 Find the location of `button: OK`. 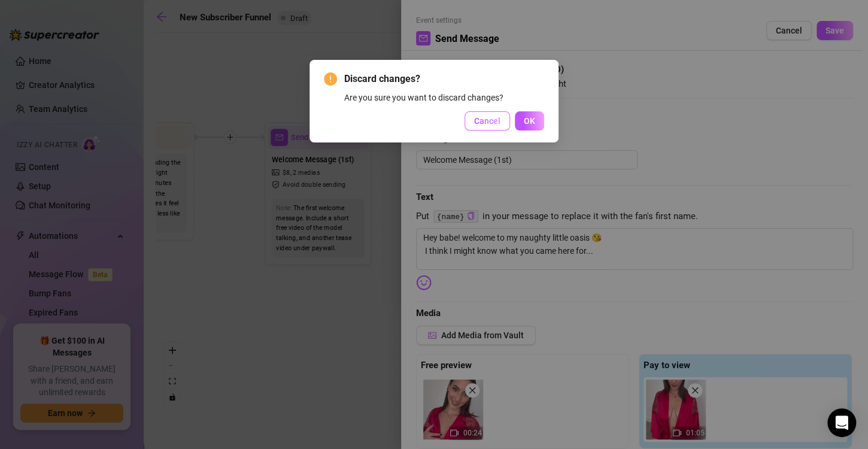

button: OK is located at coordinates (529, 121).